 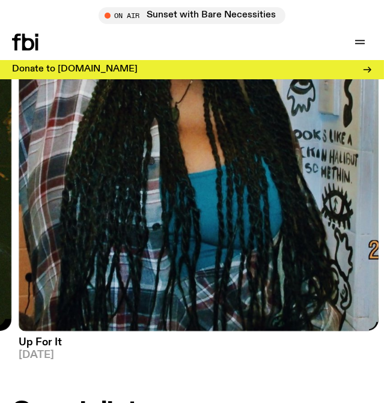 I want to click on h3: Up For It, so click(x=198, y=343).